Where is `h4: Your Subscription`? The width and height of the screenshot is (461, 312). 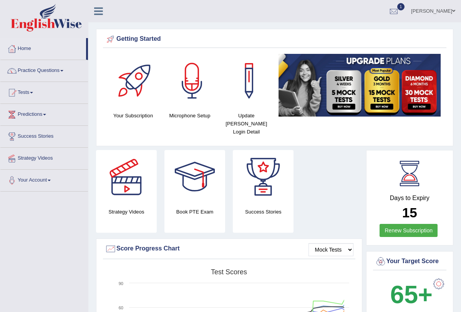 h4: Your Subscription is located at coordinates (133, 115).